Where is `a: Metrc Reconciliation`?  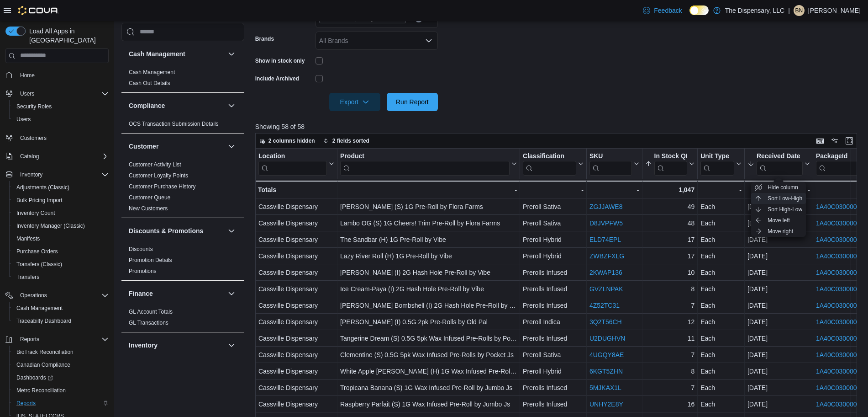 a: Metrc Reconciliation is located at coordinates (41, 390).